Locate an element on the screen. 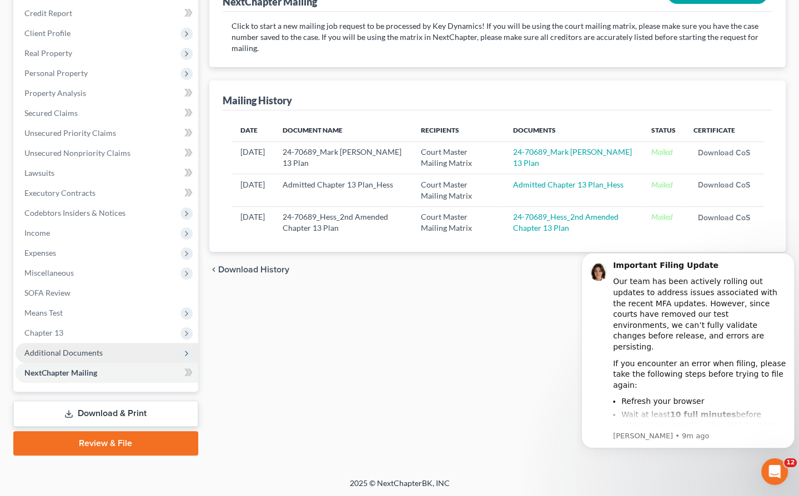 This screenshot has height=496, width=799. a: Lawsuits is located at coordinates (107, 173).